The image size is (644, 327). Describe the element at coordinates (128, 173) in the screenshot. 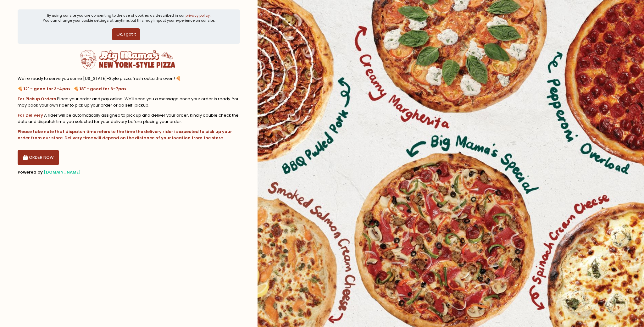

I see `div: Powered by` at that location.